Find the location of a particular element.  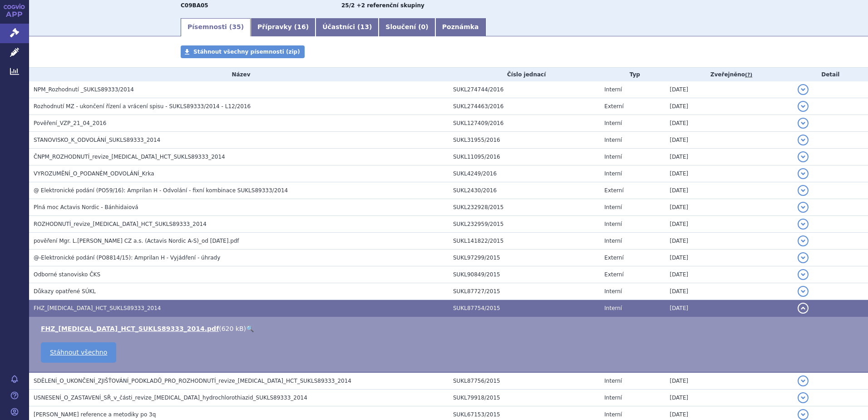

span: Důkazy opatřené SÚKL is located at coordinates (65, 291).